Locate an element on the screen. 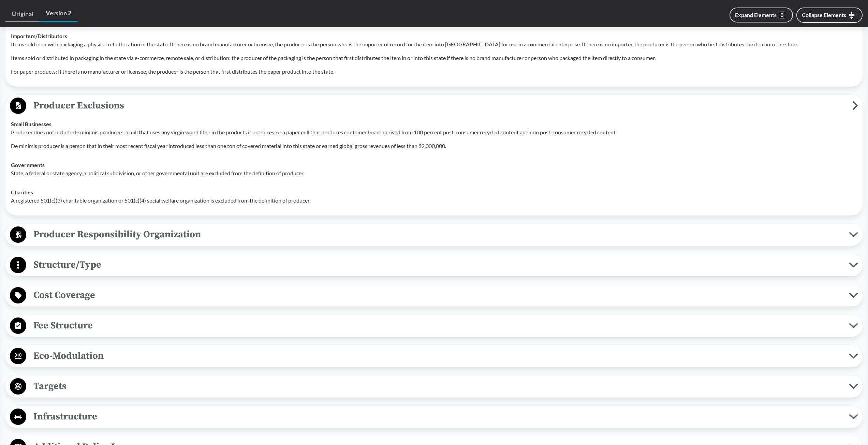 The image size is (868, 445). button: Expand Elements is located at coordinates (761, 15).